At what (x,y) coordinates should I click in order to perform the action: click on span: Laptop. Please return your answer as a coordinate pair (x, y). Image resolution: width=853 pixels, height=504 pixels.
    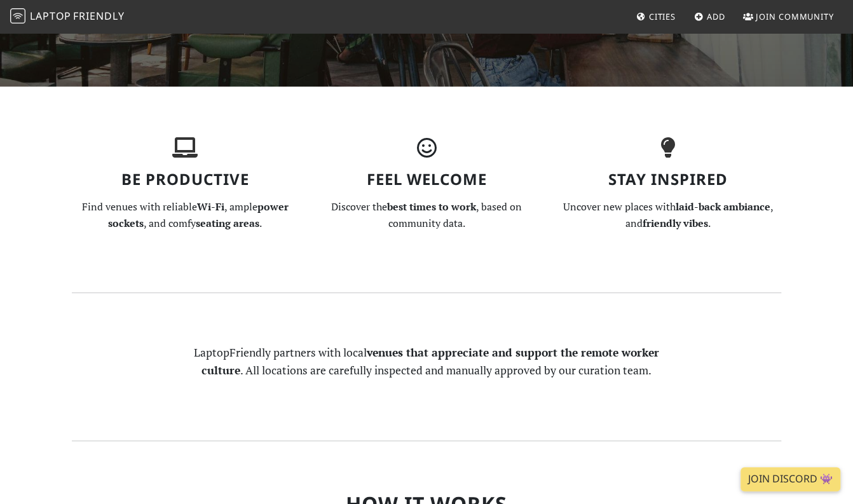
    Looking at the image, I should click on (50, 16).